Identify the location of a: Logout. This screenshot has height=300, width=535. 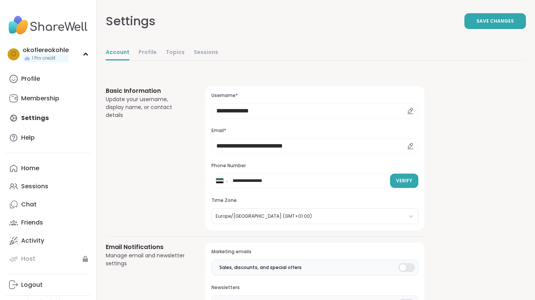
(48, 285).